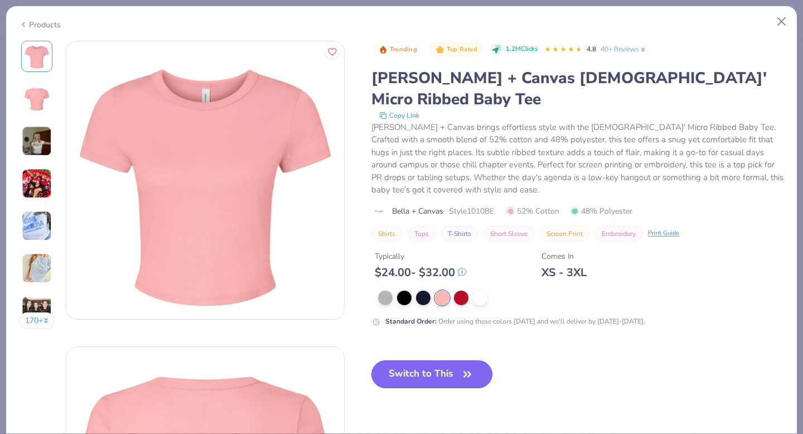  What do you see at coordinates (37, 321) in the screenshot?
I see `button: 170+` at bounding box center [37, 321].